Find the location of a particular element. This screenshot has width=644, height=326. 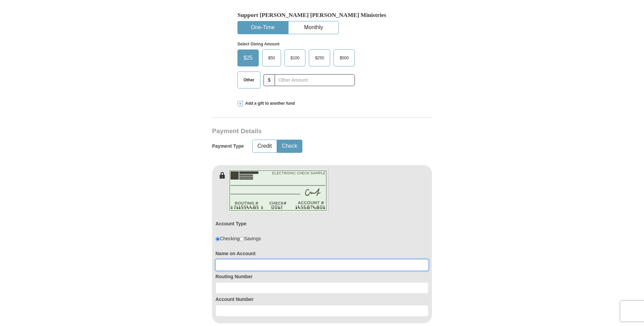

span: Other is located at coordinates (249, 80).